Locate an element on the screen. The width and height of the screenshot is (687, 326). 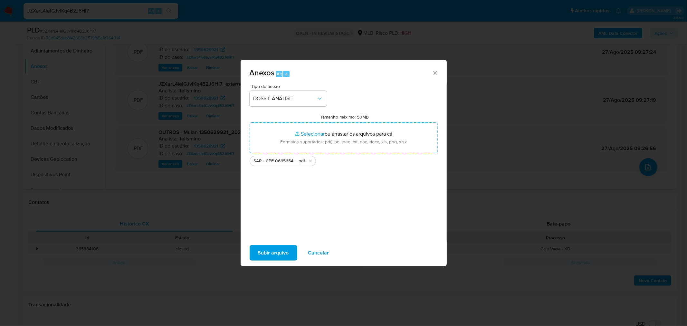
span: Subir arquivo is located at coordinates (274, 253).